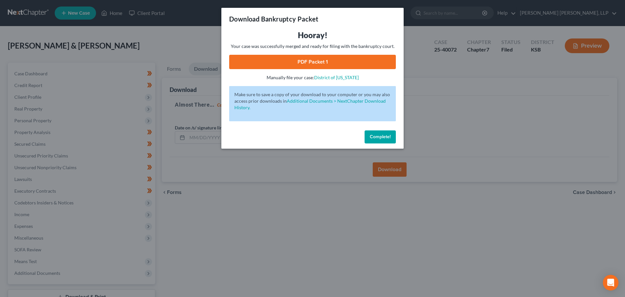 This screenshot has width=625, height=297. What do you see at coordinates (611, 282) in the screenshot?
I see `div: Open Intercom Messenger` at bounding box center [611, 282].